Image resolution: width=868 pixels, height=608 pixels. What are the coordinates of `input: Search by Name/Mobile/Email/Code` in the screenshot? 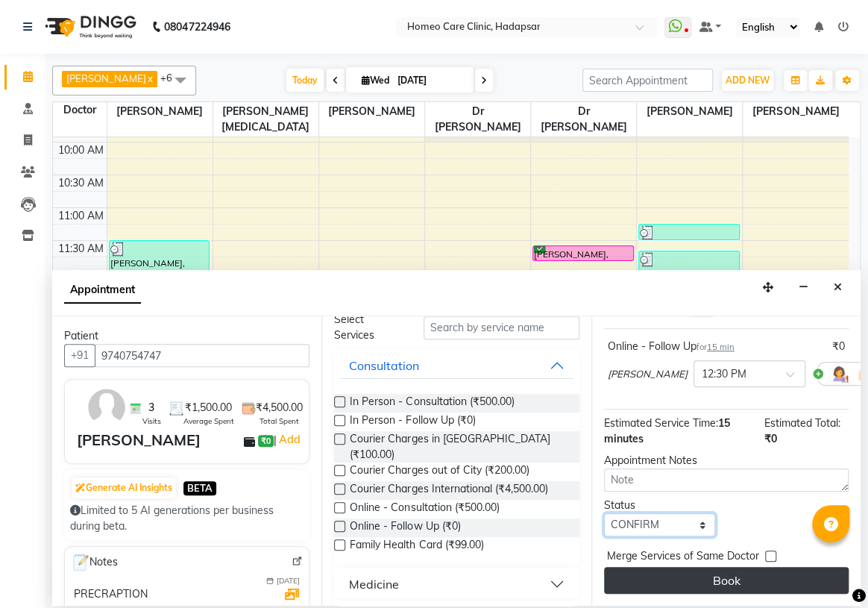 It's located at (203, 355).